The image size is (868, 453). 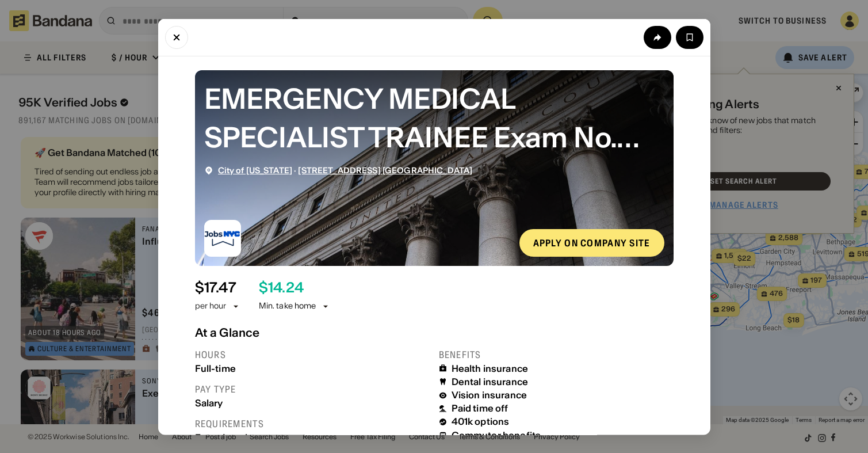 What do you see at coordinates (496, 434) in the screenshot?
I see `div: Commuter benefits` at bounding box center [496, 434].